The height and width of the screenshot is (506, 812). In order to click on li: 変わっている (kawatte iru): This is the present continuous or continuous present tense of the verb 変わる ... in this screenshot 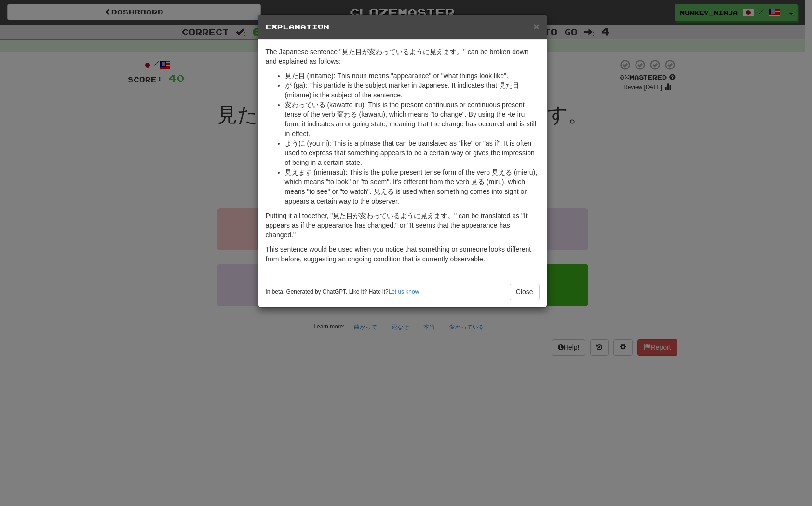, I will do `click(412, 119)`.